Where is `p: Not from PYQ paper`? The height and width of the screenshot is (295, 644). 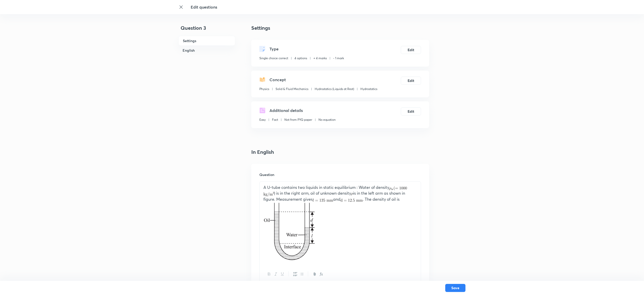 p: Not from PYQ paper is located at coordinates (298, 120).